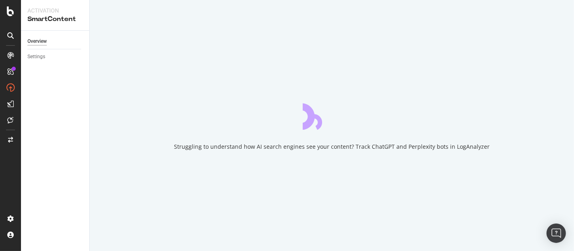  What do you see at coordinates (55, 19) in the screenshot?
I see `div: SmartContent` at bounding box center [55, 19].